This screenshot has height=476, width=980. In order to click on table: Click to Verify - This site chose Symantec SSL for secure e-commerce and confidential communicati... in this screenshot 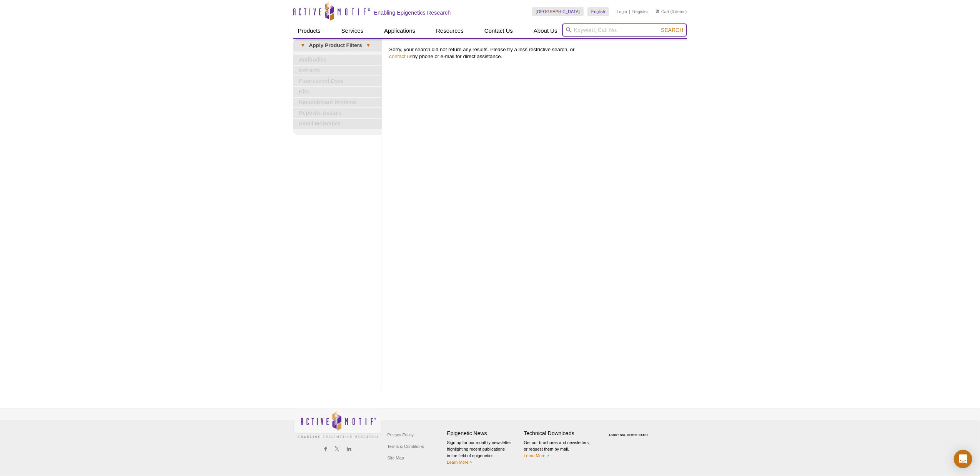, I will do `click(630, 431)`.